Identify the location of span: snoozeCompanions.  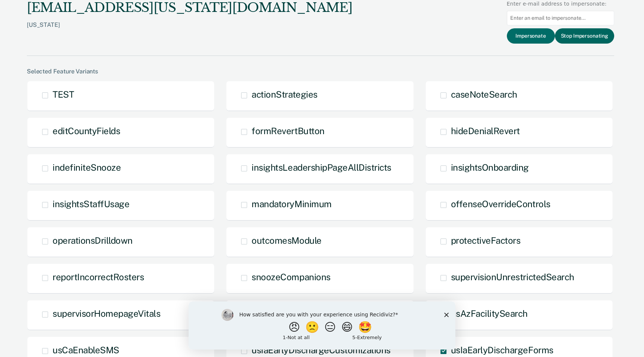
(291, 277).